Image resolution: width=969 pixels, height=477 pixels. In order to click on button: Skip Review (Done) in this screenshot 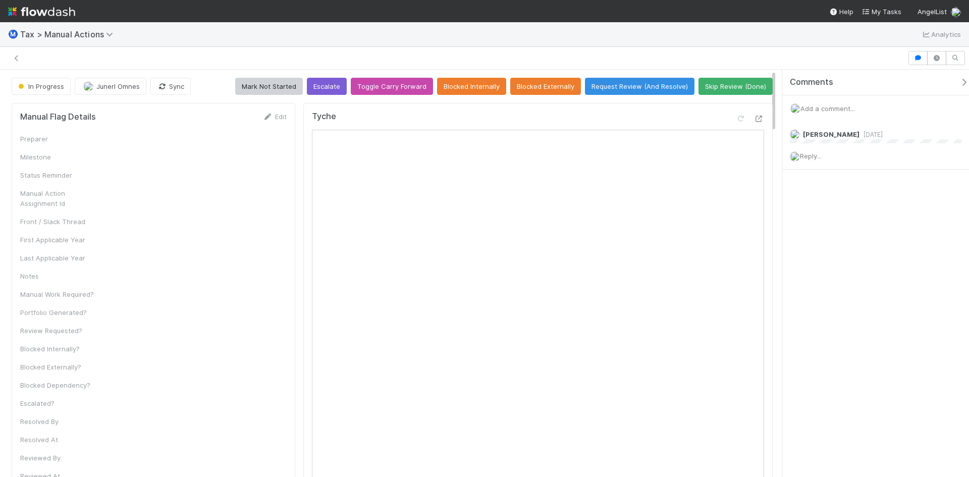, I will do `click(735, 86)`.